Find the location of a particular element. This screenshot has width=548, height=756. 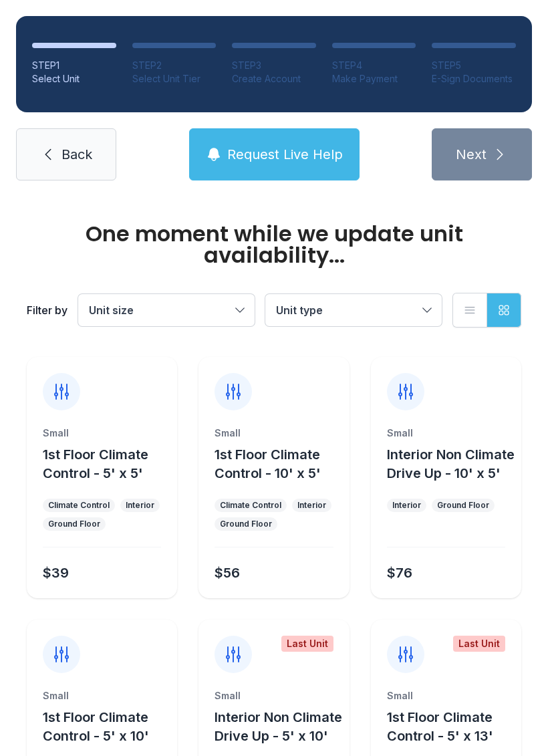

span: 1st Floor Climate Control - 5' x 10' is located at coordinates (96, 727).